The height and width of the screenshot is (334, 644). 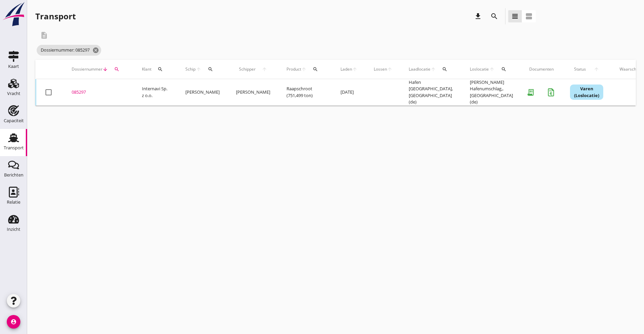 What do you see at coordinates (305, 92) in the screenshot?
I see `td: Raapschroot (751,499 ton)` at bounding box center [305, 92].